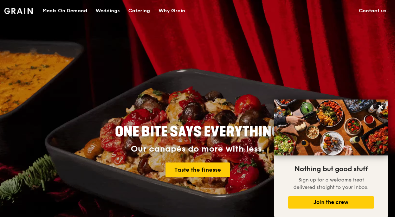 Image resolution: width=395 pixels, height=217 pixels. What do you see at coordinates (172, 11) in the screenshot?
I see `div: Why Grain` at bounding box center [172, 11].